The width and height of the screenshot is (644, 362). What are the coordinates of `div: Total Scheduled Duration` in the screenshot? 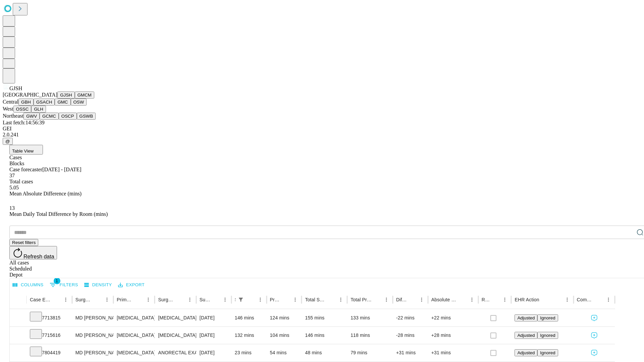 It's located at (315, 299).